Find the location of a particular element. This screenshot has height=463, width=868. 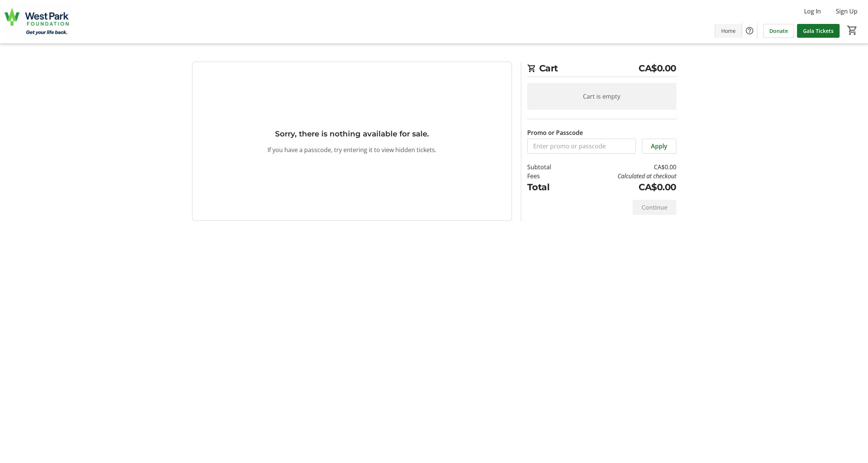

h2: Cart is located at coordinates (601, 69).